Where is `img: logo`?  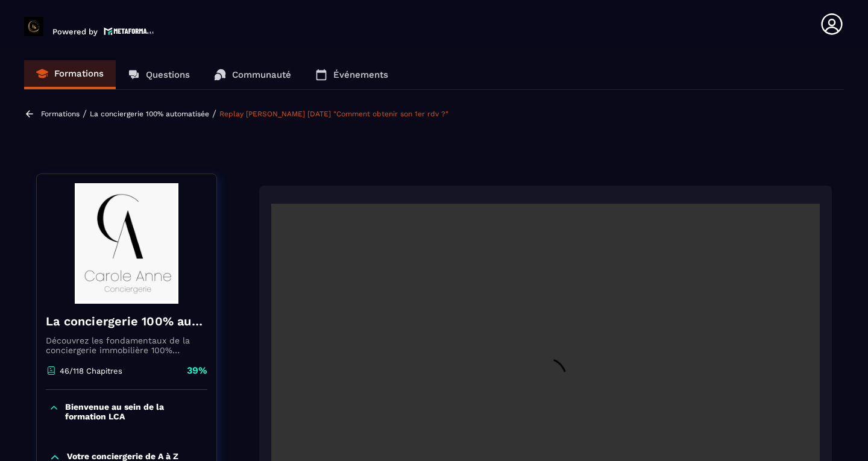 img: logo is located at coordinates (129, 31).